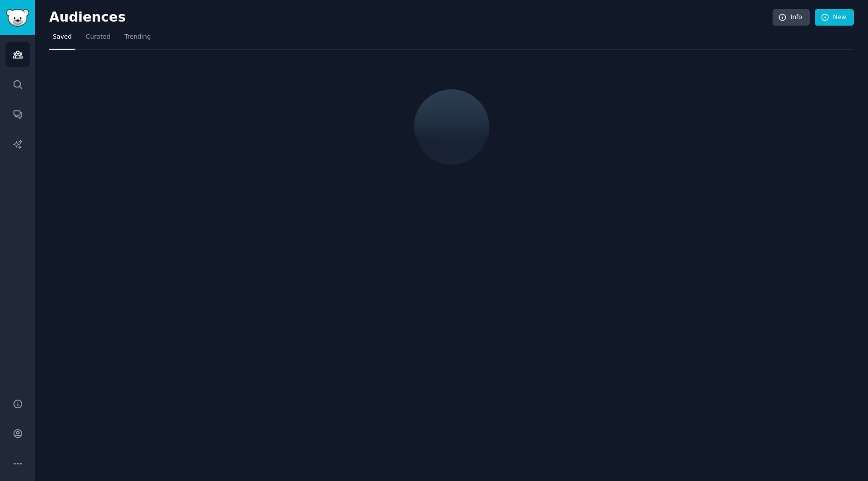 The image size is (868, 481). I want to click on span: Saved, so click(62, 37).